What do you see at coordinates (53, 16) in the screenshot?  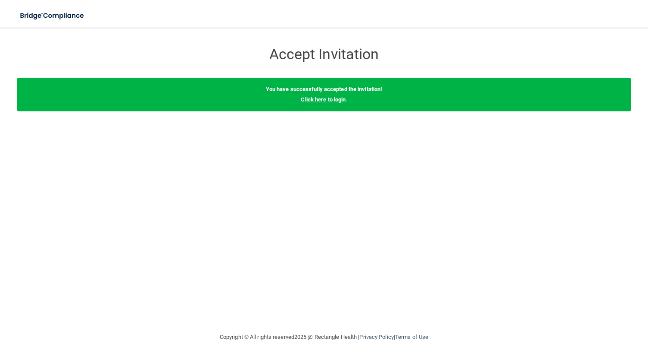 I see `img: bridge_compliance_login_screen.278c3ca4.svg` at bounding box center [53, 16].